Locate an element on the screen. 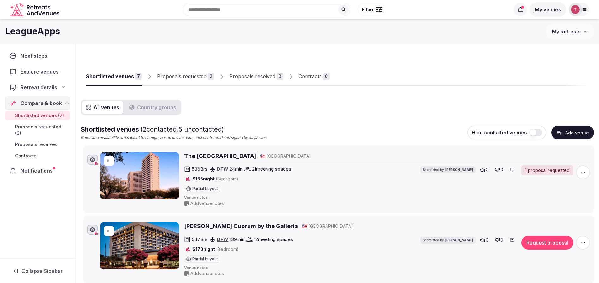  span: 536 Brs is located at coordinates (199, 169).